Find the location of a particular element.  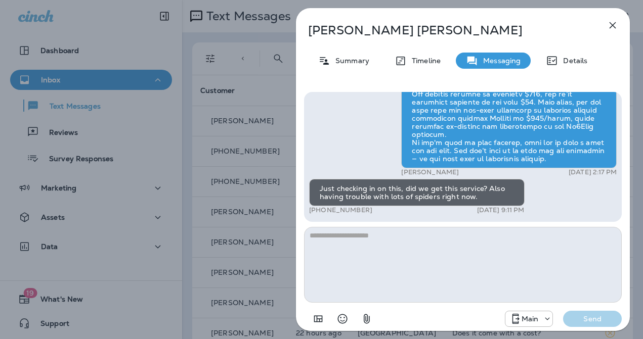

p: Main is located at coordinates (530, 319).